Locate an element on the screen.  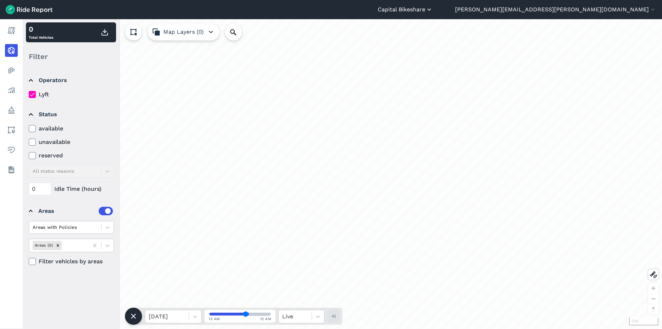
a: Policy is located at coordinates (11, 110).